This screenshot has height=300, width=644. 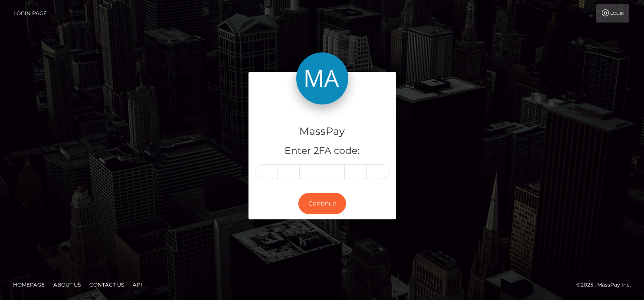 What do you see at coordinates (107, 284) in the screenshot?
I see `a: Contact Us` at bounding box center [107, 284].